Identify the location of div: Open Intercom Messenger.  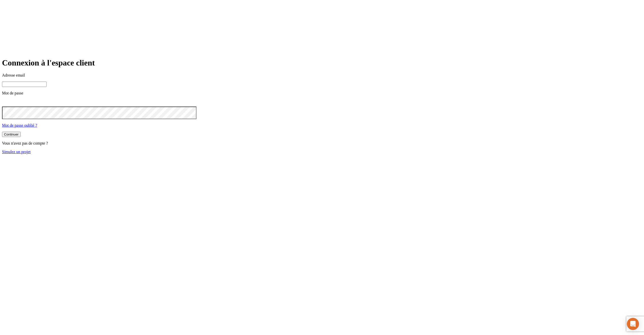
(633, 324).